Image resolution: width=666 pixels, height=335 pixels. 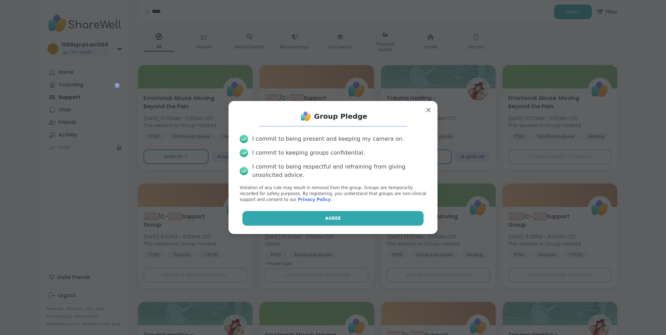 What do you see at coordinates (314, 200) in the screenshot?
I see `a: Privacy Policy` at bounding box center [314, 200].